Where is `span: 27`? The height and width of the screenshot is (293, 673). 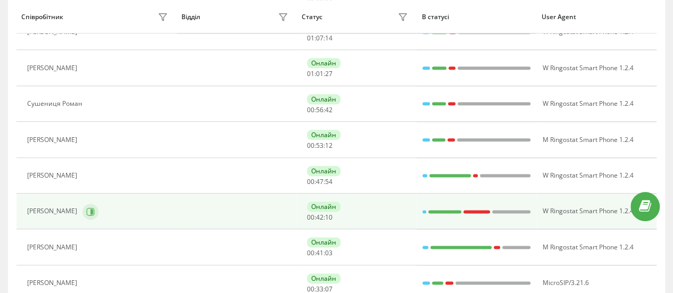
span: 27 is located at coordinates (329, 73).